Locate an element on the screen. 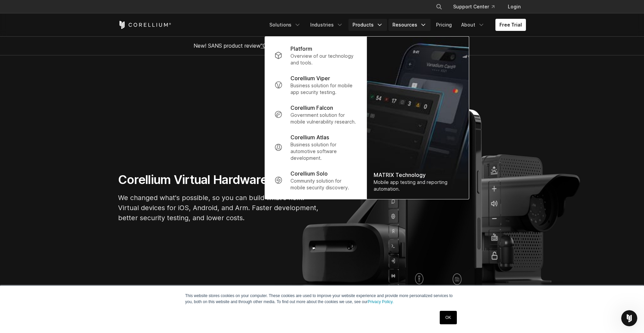 This screenshot has width=644, height=333. h1: Corellium Virtual Hardware is located at coordinates (219, 180).